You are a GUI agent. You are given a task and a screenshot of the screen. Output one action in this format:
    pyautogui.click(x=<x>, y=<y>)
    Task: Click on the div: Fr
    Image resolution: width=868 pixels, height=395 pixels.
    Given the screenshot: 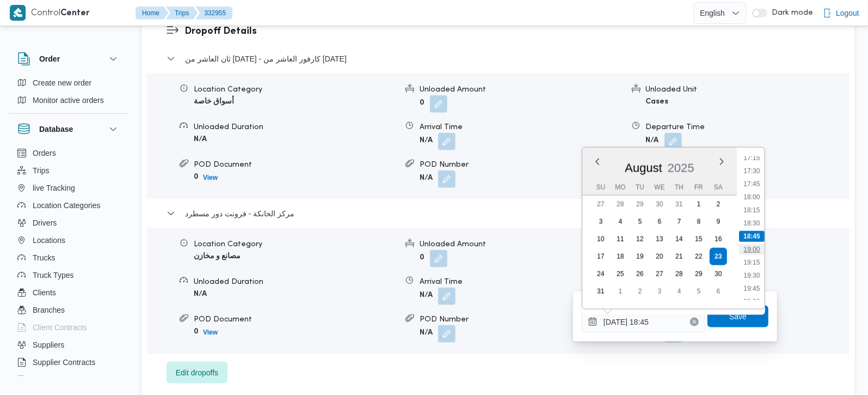 What is the action you would take?
    pyautogui.click(x=699, y=188)
    